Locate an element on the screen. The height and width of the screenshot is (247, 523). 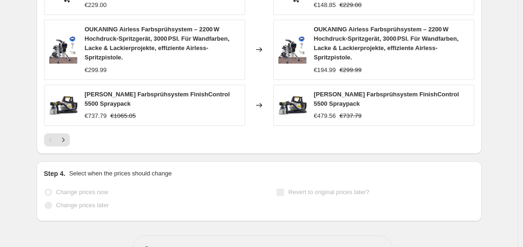
nav: Pagination is located at coordinates (57, 140).